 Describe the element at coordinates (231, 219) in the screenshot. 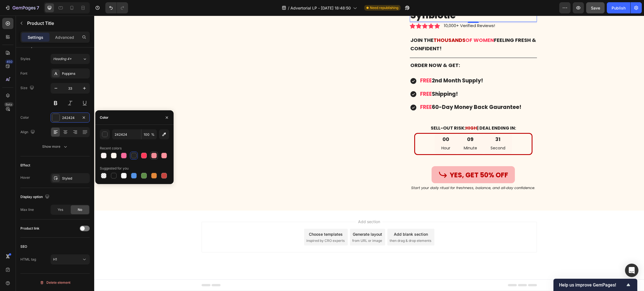

I see `div: Choose templates` at that location.